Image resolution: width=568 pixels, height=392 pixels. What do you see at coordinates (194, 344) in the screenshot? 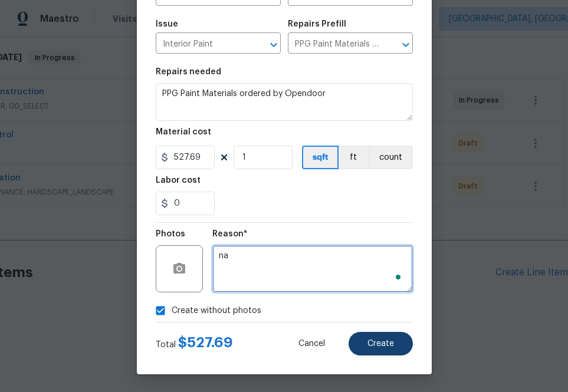
I see `div: Total` at bounding box center [194, 344].